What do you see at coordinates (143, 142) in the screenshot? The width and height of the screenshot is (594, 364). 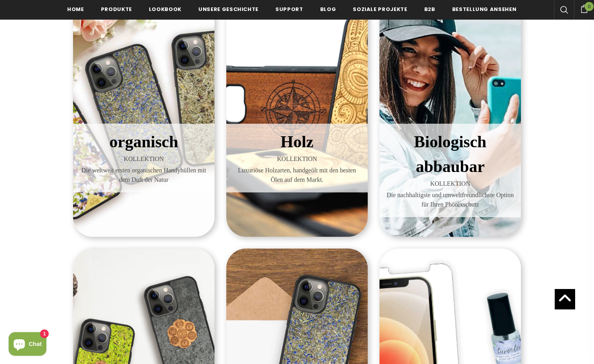 I see `span: organisch` at bounding box center [143, 142].